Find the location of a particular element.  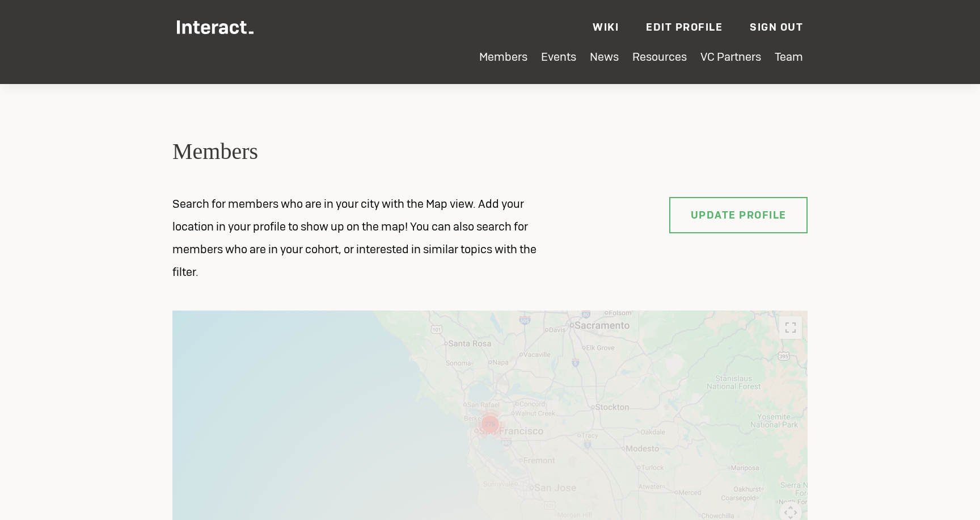

a: Members is located at coordinates (503, 57).